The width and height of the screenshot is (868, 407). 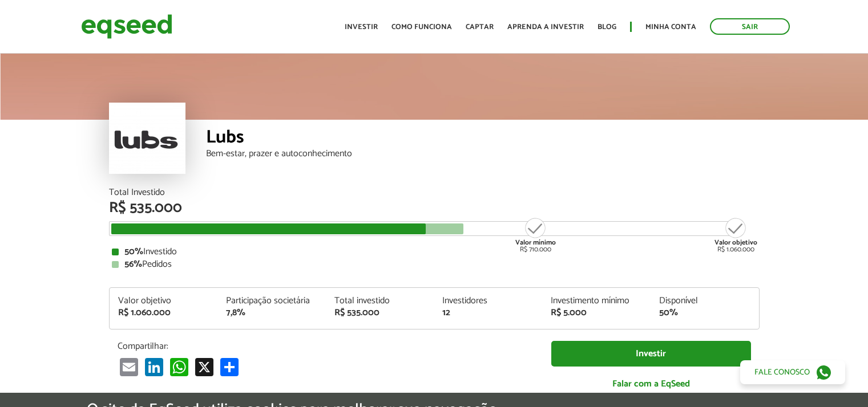 I want to click on div: Valor objetivo, so click(x=164, y=301).